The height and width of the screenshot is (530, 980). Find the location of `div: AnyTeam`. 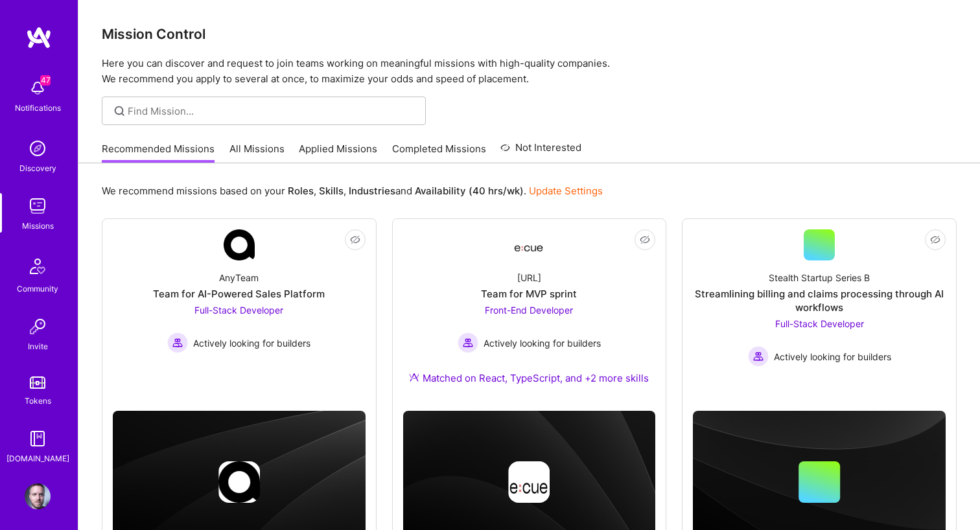

div: AnyTeam is located at coordinates (239, 277).